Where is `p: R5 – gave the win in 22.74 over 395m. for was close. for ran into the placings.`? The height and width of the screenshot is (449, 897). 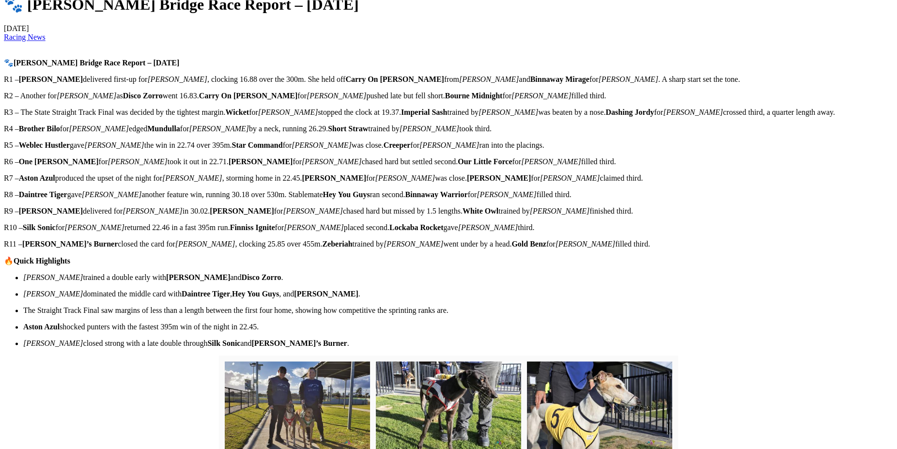 p: R5 – gave the win in 22.74 over 395m. for was close. for ran into the placings. is located at coordinates (449, 145).